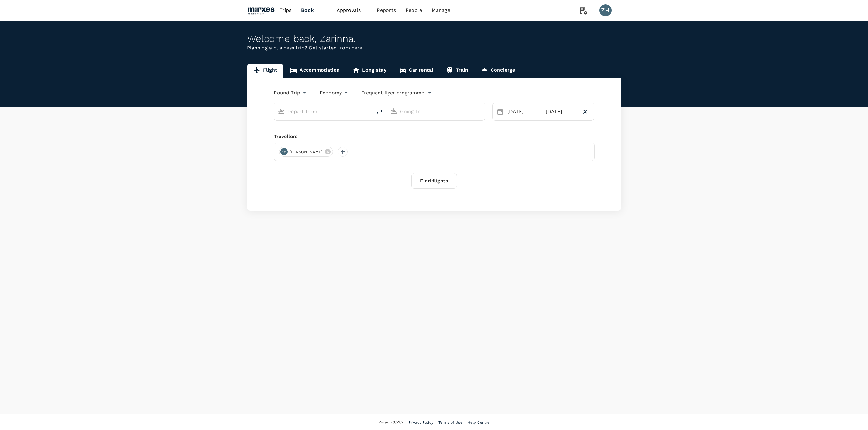 This screenshot has height=430, width=868. What do you see at coordinates (286, 10) in the screenshot?
I see `span: Trips` at bounding box center [286, 10].